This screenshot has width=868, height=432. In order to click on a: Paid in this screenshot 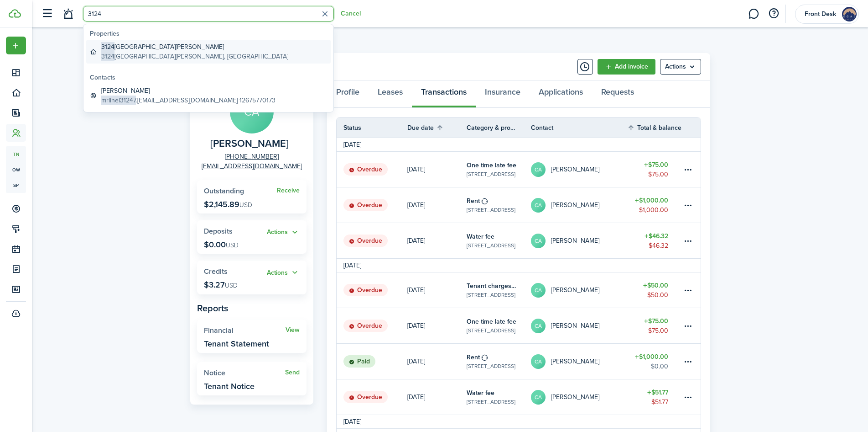, I will do `click(372, 361)`.